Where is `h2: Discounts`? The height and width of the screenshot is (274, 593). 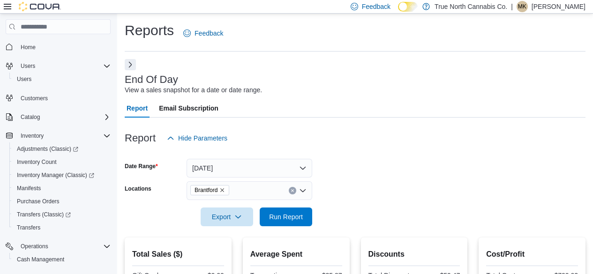
h2: Discounts is located at coordinates (415, 255).